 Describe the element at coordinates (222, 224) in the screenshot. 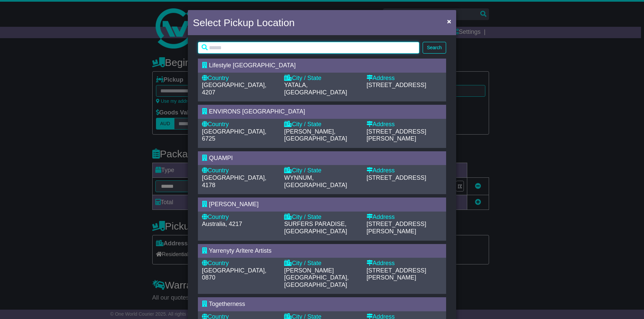

I see `span: Australia, 4217` at that location.